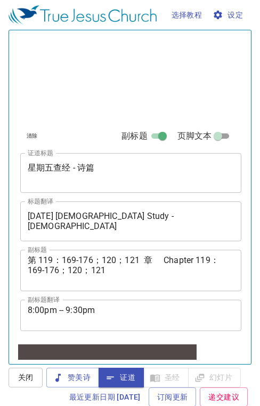 This screenshot has width=260, height=406. What do you see at coordinates (32, 136) in the screenshot?
I see `span: 清除` at bounding box center [32, 136].